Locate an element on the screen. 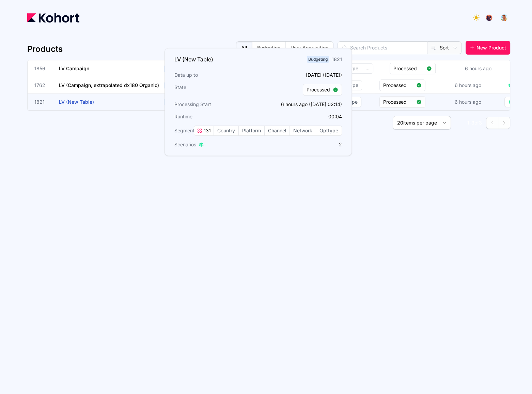 The height and width of the screenshot is (394, 532). img: logo_TreesPlease_20230726120307121221.png is located at coordinates (489, 18).